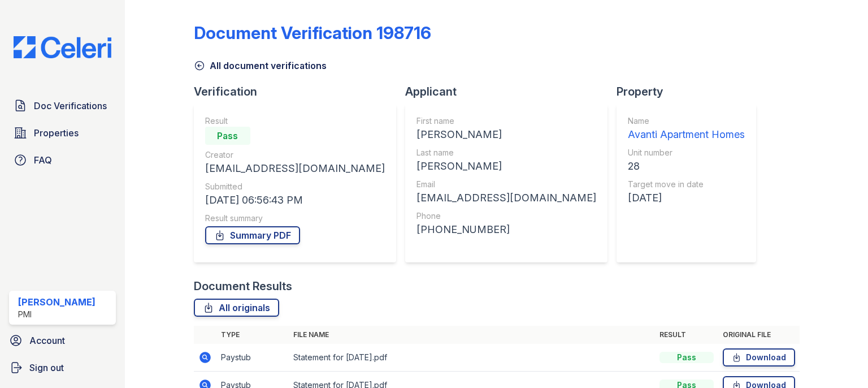  I want to click on div: Submitted, so click(295, 186).